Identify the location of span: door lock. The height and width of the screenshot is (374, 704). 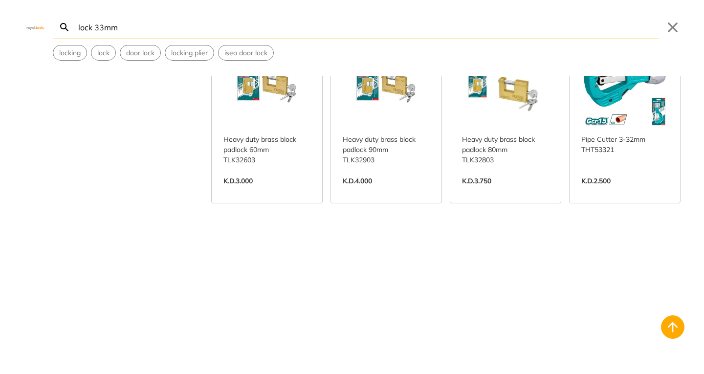
(140, 53).